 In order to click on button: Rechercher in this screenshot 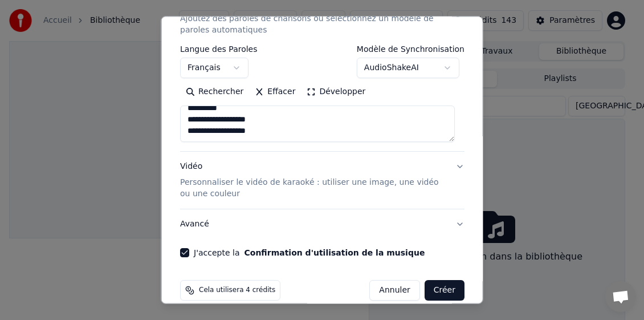, I will do `click(214, 92)`.